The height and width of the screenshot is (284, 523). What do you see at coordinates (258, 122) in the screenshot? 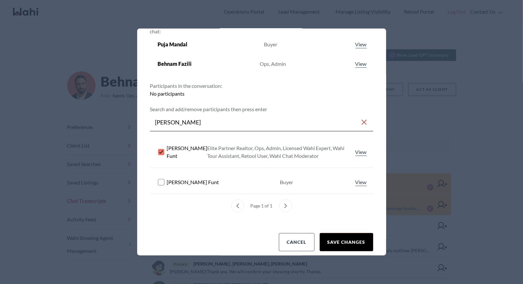
I see `input: Search input` at bounding box center [258, 122].